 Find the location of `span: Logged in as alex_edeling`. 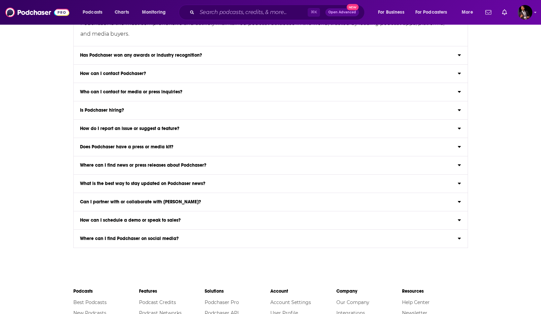

span: Logged in as alex_edeling is located at coordinates (525, 12).